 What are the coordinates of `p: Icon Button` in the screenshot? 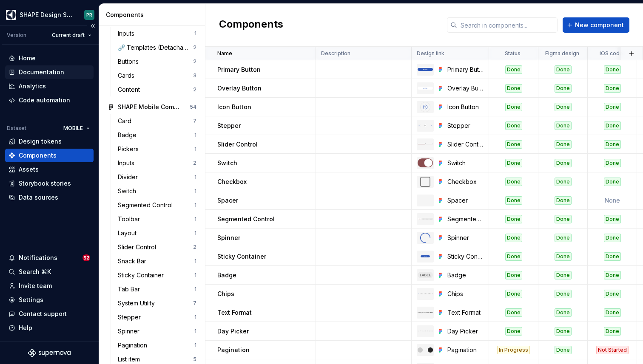 It's located at (234, 107).